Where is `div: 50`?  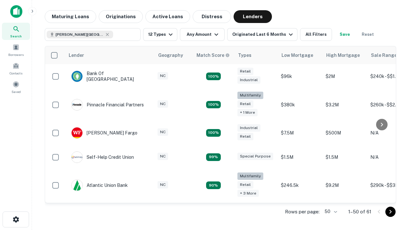
div: 50 is located at coordinates (330, 211).